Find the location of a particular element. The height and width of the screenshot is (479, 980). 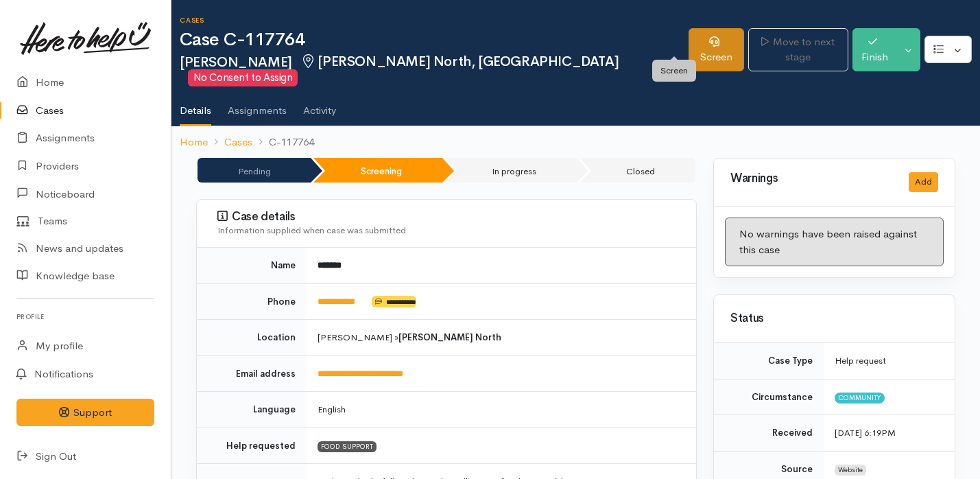

td: Circumstance is located at coordinates (769, 396).